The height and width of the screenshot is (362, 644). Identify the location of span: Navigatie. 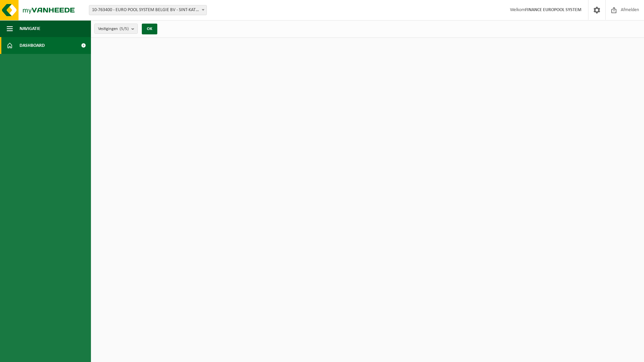
(30, 29).